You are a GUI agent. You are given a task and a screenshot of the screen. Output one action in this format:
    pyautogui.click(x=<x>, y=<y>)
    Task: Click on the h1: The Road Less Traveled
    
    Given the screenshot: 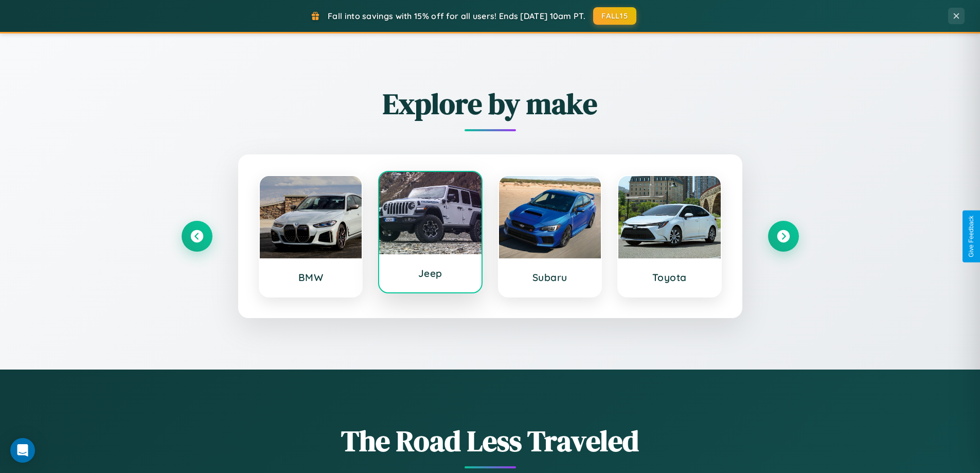 What is the action you would take?
    pyautogui.click(x=491, y=441)
    